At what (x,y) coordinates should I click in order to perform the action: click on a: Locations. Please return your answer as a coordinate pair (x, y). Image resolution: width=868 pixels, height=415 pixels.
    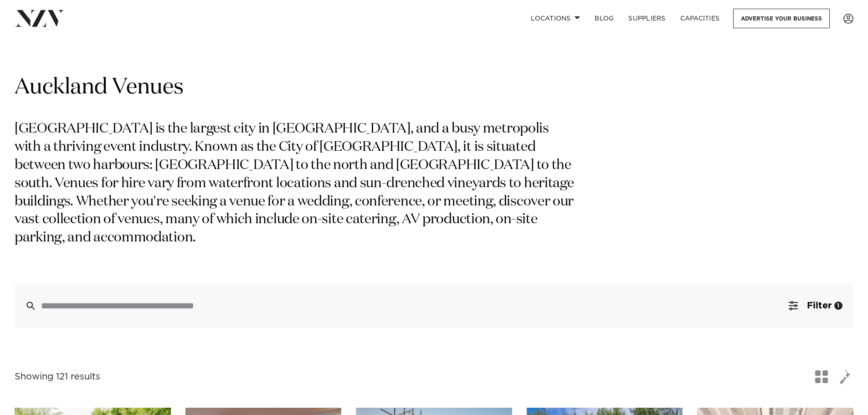
    Looking at the image, I should click on (555, 18).